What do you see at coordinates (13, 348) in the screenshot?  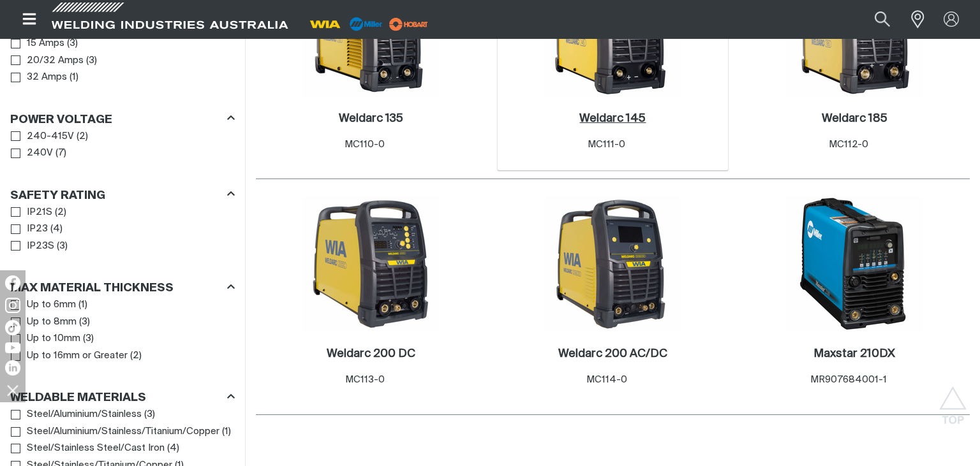 I see `img: YouTube` at bounding box center [13, 348].